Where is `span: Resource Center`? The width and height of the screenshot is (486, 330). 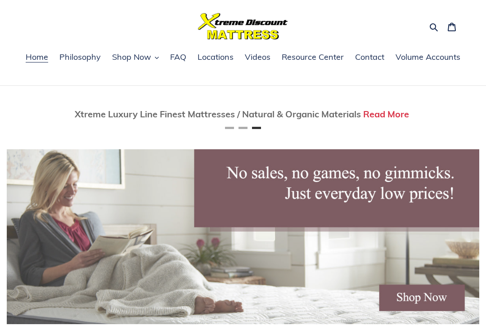 span: Resource Center is located at coordinates (312, 57).